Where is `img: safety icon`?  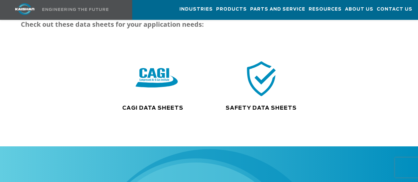 img: safety icon is located at coordinates (262, 78).